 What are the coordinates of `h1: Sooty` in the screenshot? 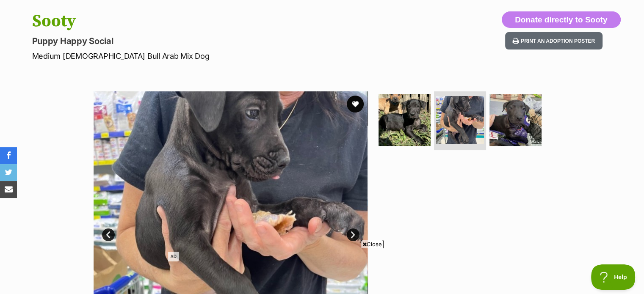 It's located at (211, 21).